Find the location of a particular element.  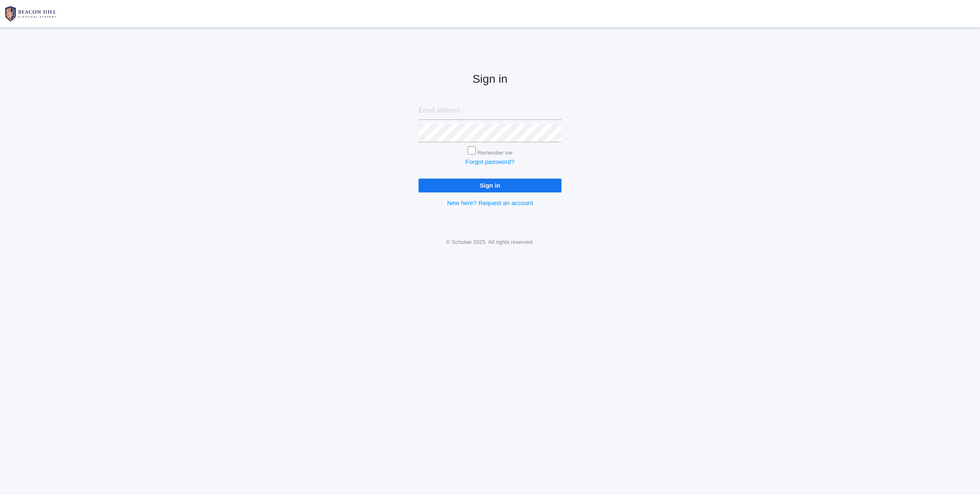

label: Remember me is located at coordinates (494, 153).